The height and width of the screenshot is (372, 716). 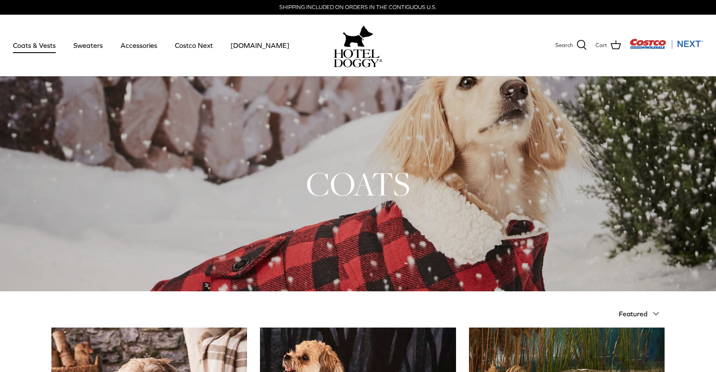 I want to click on a: Search, so click(x=571, y=45).